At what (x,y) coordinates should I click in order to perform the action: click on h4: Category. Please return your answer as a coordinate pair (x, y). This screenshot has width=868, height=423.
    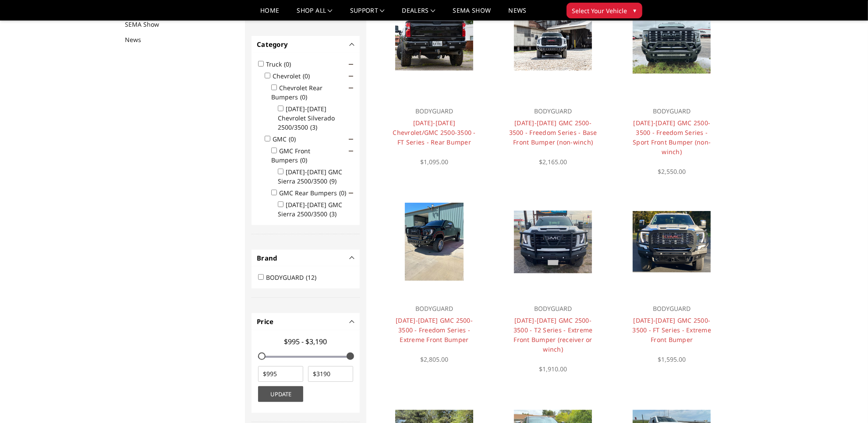
    Looking at the image, I should click on (305, 44).